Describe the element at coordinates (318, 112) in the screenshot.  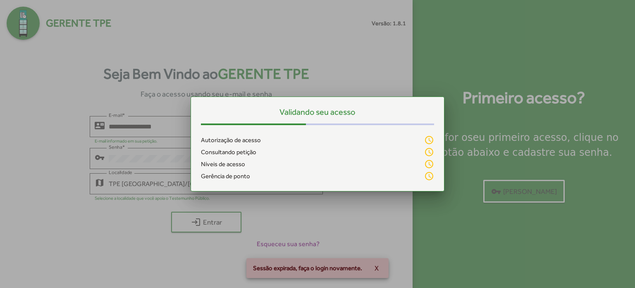
I see `h5: Validando seu acesso` at that location.